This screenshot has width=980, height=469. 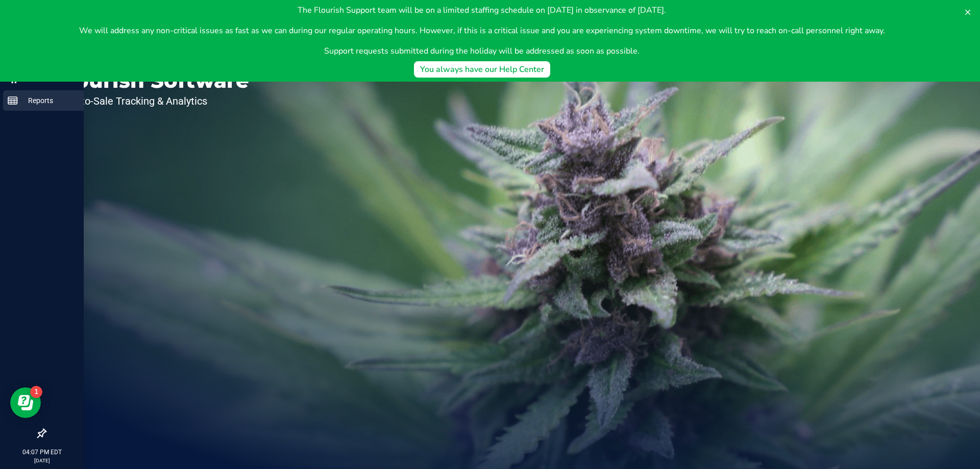 What do you see at coordinates (49, 100) in the screenshot?
I see `p: Reports` at bounding box center [49, 100].